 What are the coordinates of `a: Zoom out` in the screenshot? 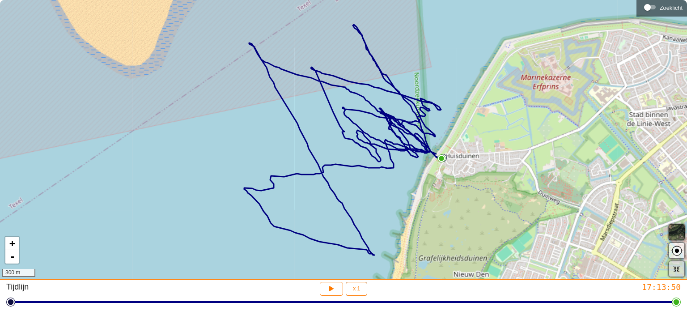 It's located at (12, 257).